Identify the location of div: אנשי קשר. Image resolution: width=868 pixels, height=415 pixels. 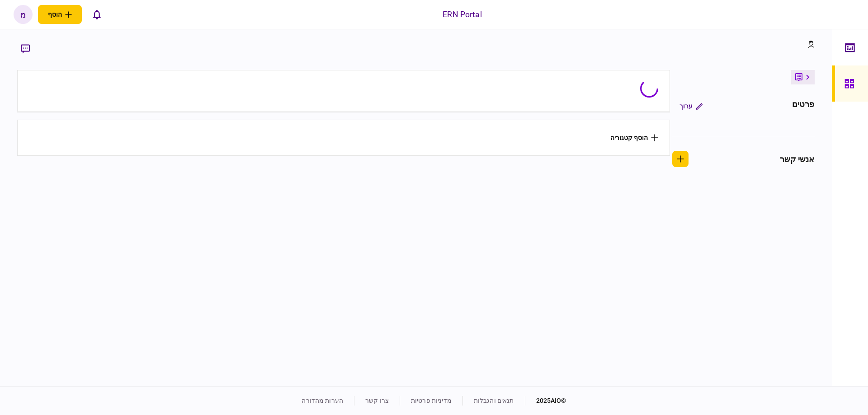
(797, 159).